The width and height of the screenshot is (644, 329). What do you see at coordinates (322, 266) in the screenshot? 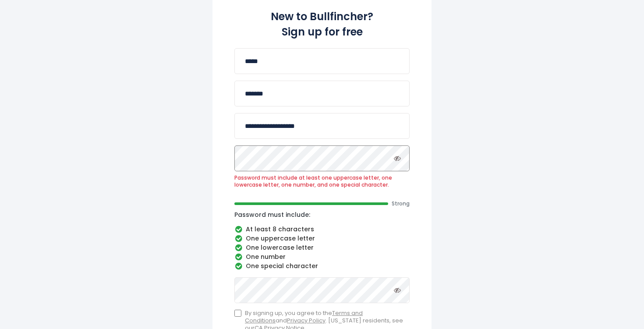
I see `li: One special character` at bounding box center [322, 266].